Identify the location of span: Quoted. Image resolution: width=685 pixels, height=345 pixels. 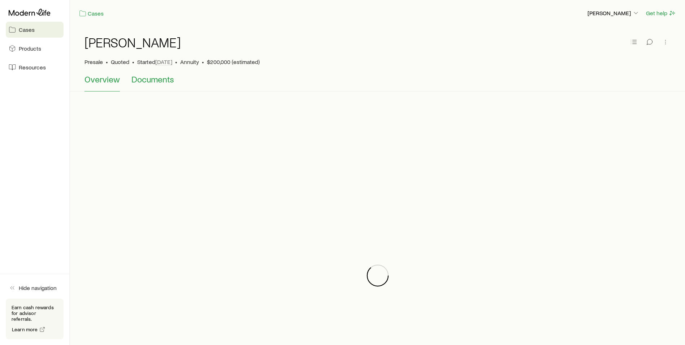
(120, 62).